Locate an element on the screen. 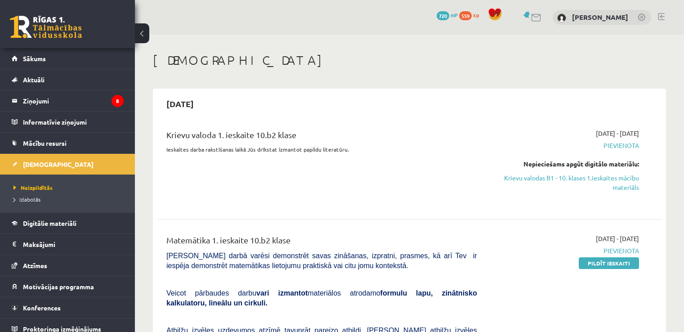 Image resolution: width=684 pixels, height=332 pixels. span: Sākums is located at coordinates (34, 58).